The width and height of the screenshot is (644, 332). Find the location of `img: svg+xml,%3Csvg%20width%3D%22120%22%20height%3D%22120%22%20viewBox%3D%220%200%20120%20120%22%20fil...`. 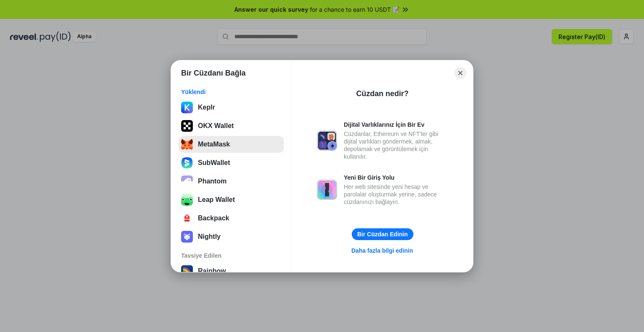

img: svg+xml,%3Csvg%20width%3D%22120%22%20height%3D%22120%22%20viewBox%3D%220%200%20120%20120%22%20fil... is located at coordinates (187, 271).